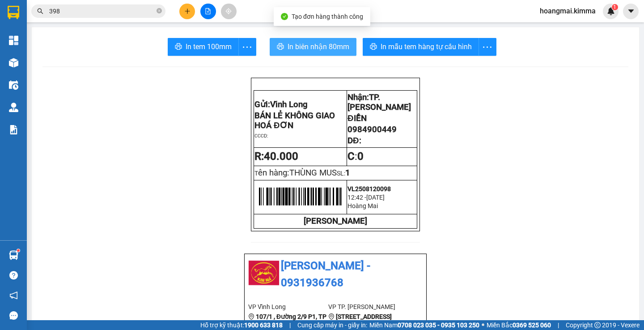  Describe the element at coordinates (380, 102) in the screenshot. I see `span: Nhận:` at that location.